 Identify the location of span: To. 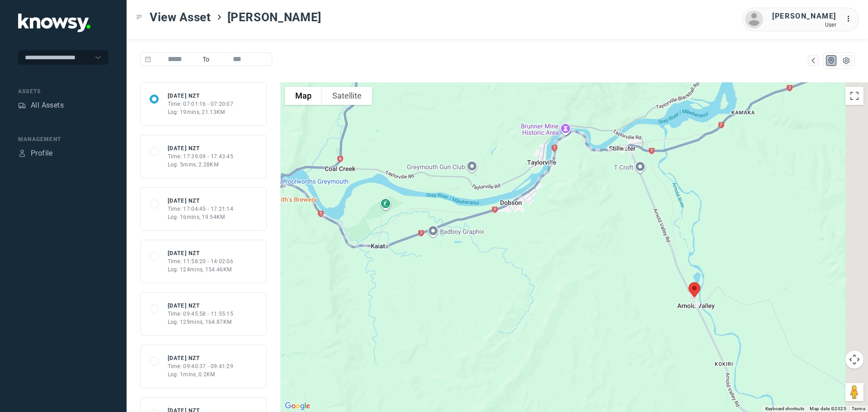
(206, 59).